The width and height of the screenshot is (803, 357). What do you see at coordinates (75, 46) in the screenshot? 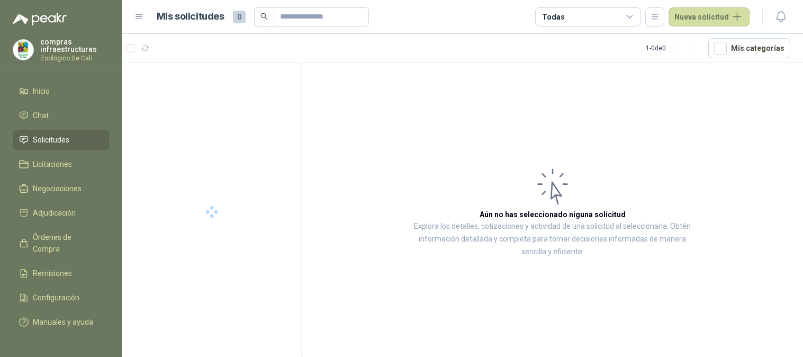
I see `p: compras infraestructuras` at bounding box center [75, 46].